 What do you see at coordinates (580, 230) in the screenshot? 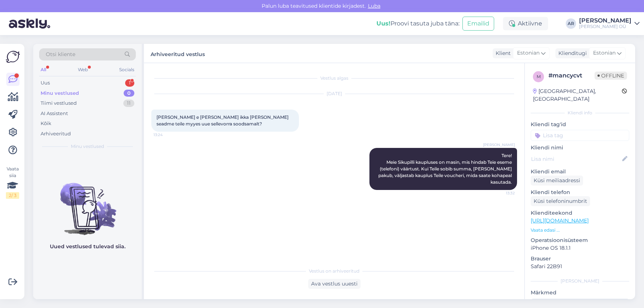
I see `p: Vaata edasi ...` at bounding box center [580, 230].